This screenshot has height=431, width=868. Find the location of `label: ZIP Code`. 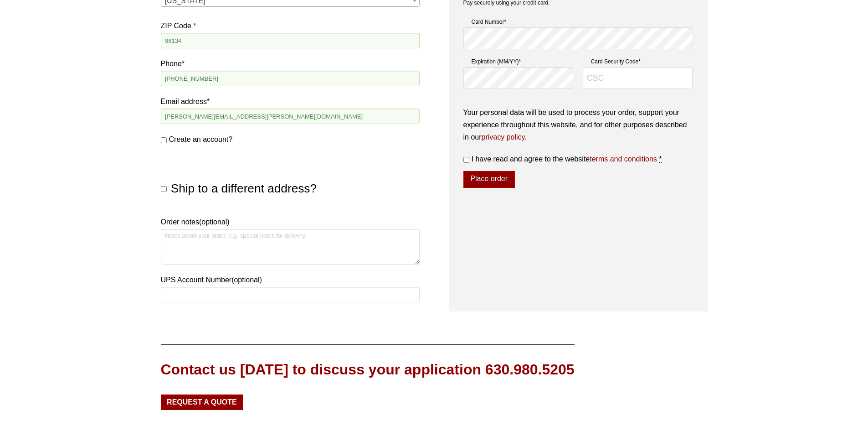

label: ZIP Code is located at coordinates (290, 26).